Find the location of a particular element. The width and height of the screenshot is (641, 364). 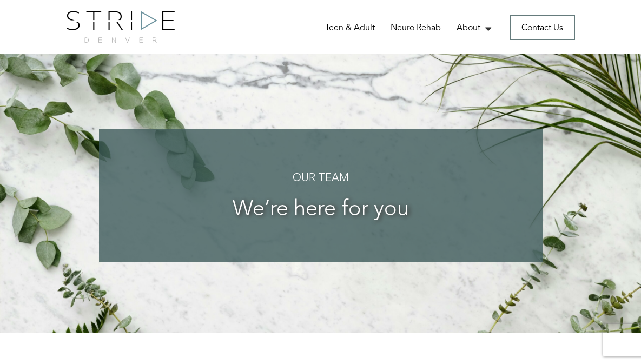

a: Contact Us is located at coordinates (542, 28).